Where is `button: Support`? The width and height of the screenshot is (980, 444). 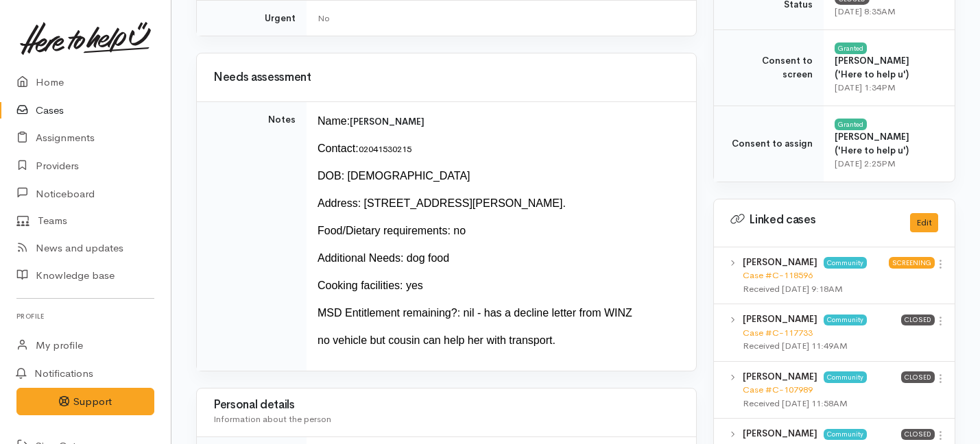
button: Support is located at coordinates (85, 402).